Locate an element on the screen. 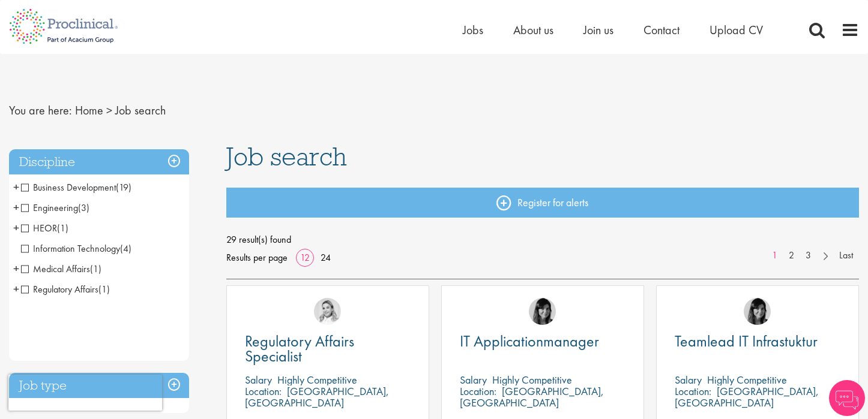  div: Discipline is located at coordinates (99, 162).